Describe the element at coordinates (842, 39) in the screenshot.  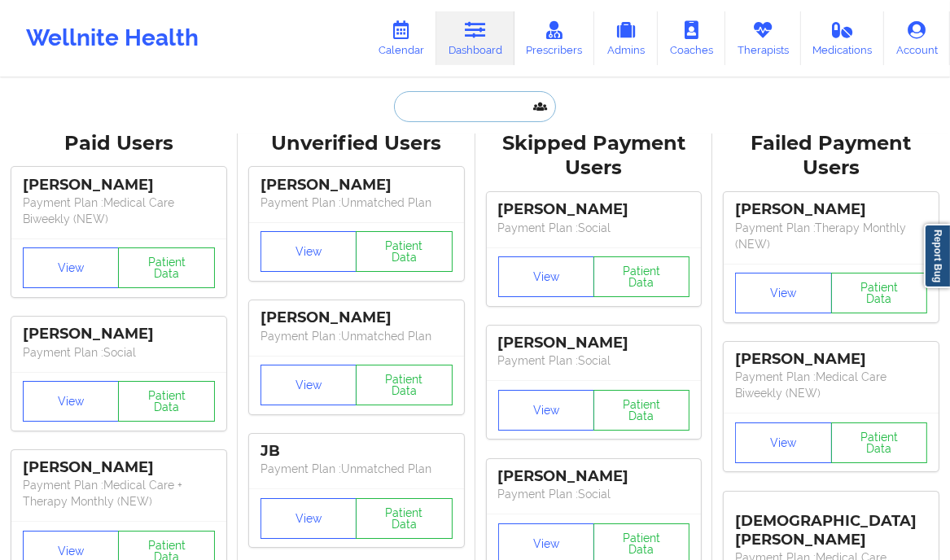
I see `a: Medications` at that location.